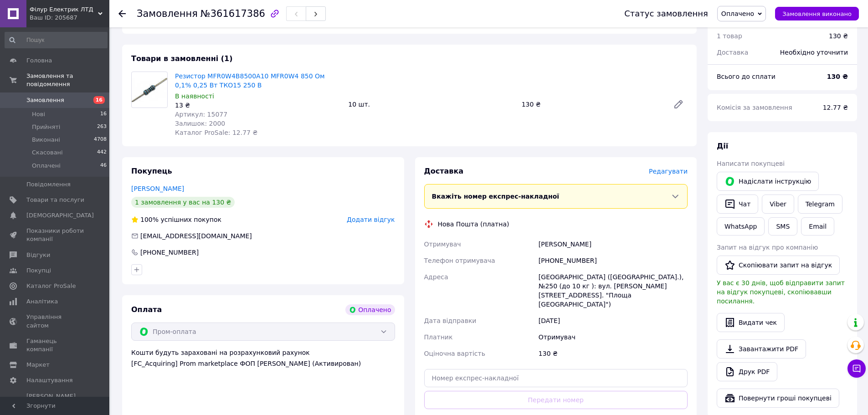  What do you see at coordinates (150, 219) in the screenshot?
I see `span: 100%` at bounding box center [150, 219].